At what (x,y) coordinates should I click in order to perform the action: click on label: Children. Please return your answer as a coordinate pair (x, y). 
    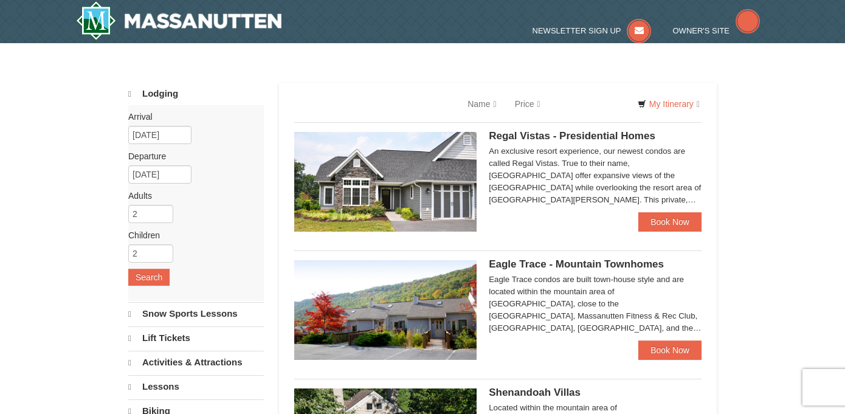
    Looking at the image, I should click on (191, 235).